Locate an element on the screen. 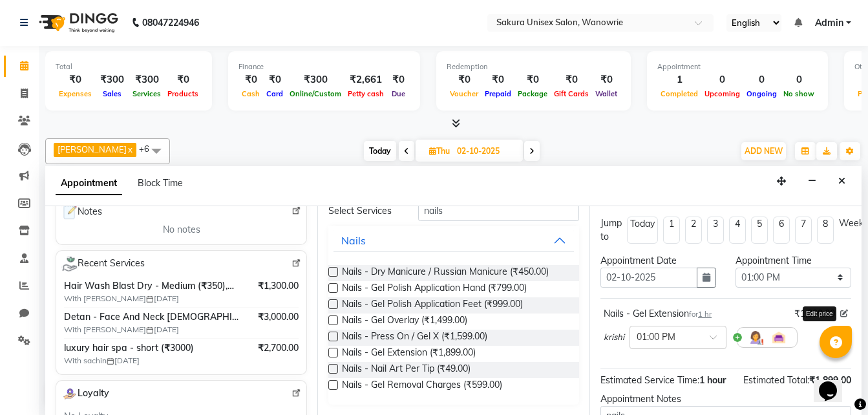  li: 3 is located at coordinates (715, 231).